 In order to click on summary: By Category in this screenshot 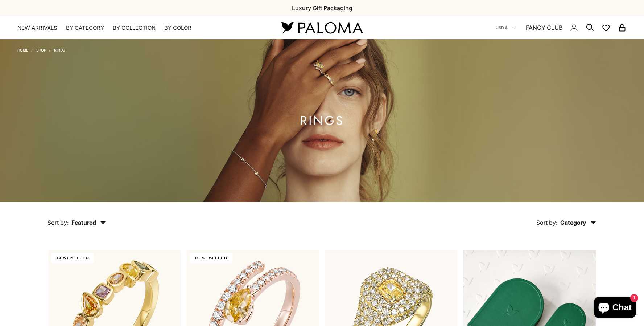, I will do `click(85, 28)`.